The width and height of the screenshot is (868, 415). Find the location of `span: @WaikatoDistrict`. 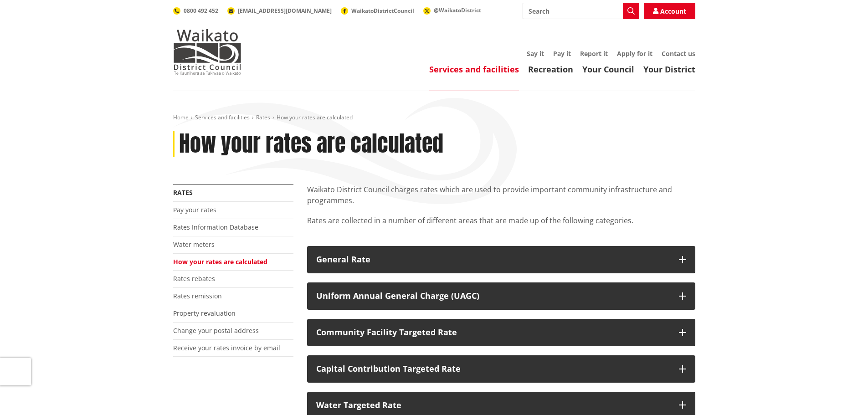

span: @WaikatoDistrict is located at coordinates (457, 10).